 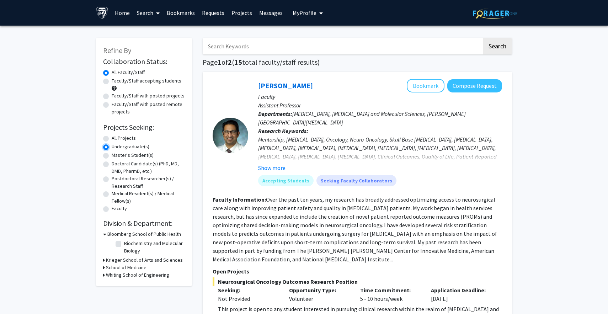 What do you see at coordinates (144, 127) in the screenshot?
I see `h2: Projects Seeking:` at bounding box center [144, 127].